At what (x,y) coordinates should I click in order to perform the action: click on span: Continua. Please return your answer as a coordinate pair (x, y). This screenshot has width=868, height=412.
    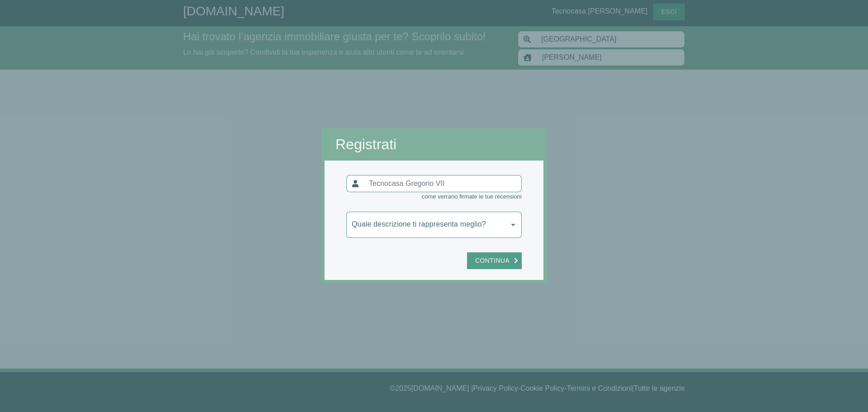
    Looking at the image, I should click on (492, 260).